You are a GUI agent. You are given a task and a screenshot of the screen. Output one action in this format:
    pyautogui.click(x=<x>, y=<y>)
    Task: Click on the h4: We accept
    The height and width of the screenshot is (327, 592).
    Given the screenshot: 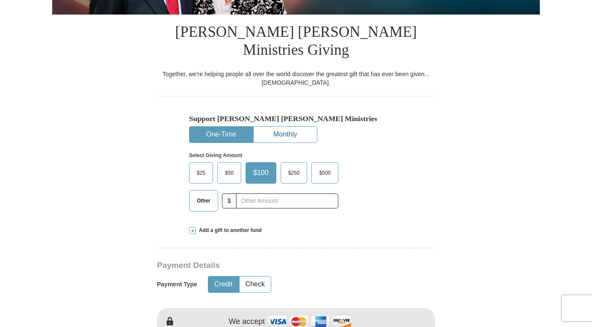 What is the action you would take?
    pyautogui.click(x=247, y=322)
    